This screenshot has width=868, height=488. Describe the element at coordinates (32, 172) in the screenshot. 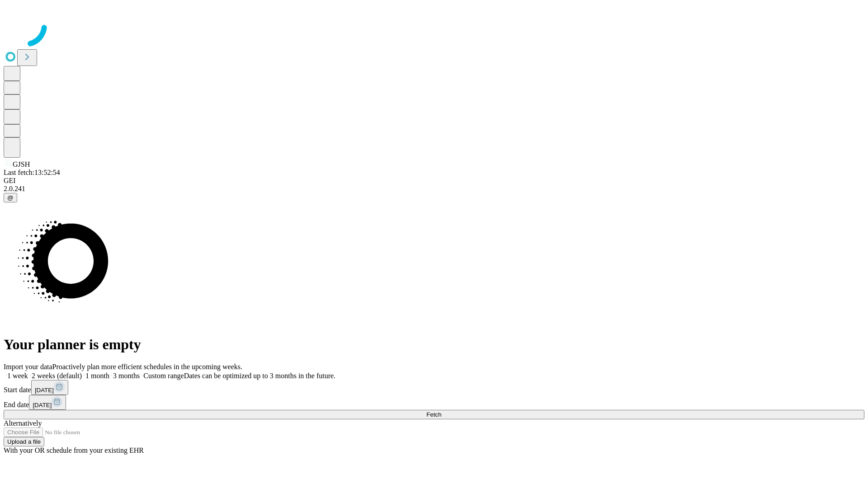

I see `span: Last fetch: 13:52:54` at that location.